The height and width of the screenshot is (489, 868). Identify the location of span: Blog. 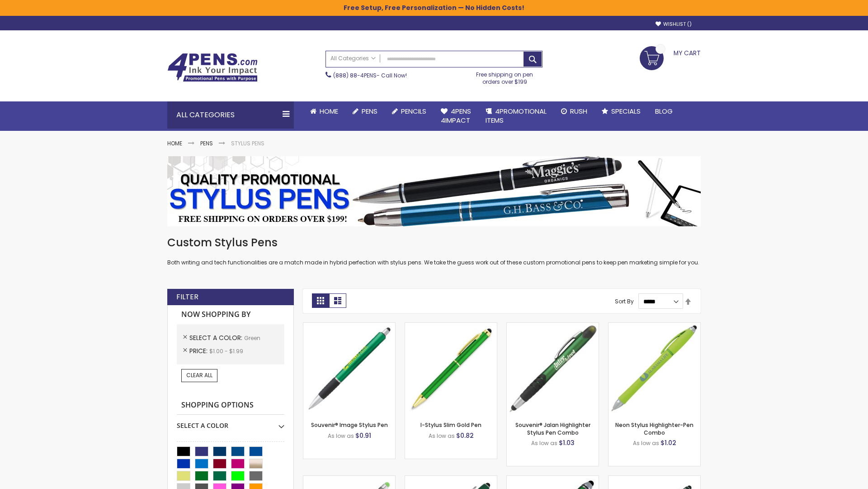
(664, 111).